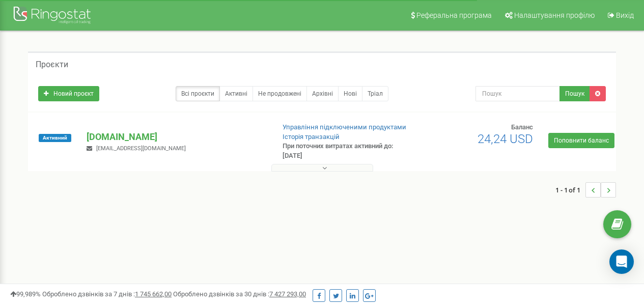 Image resolution: width=644 pixels, height=307 pixels. What do you see at coordinates (454, 16) in the screenshot?
I see `span: Реферальна програма` at bounding box center [454, 16].